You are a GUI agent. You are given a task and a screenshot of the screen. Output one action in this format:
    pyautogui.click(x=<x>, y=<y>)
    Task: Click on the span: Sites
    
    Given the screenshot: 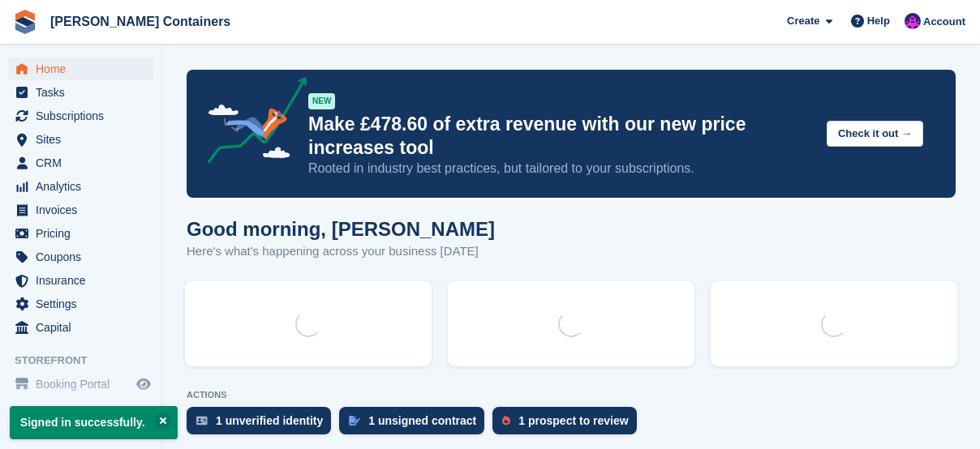 What is the action you would take?
    pyautogui.click(x=85, y=140)
    